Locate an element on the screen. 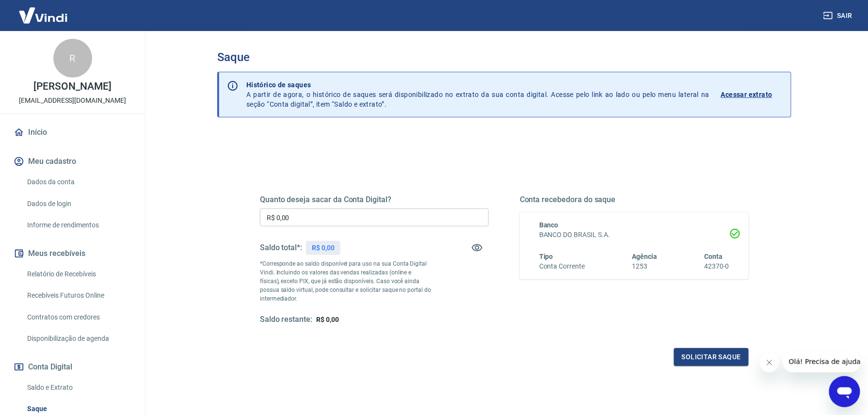 This screenshot has width=868, height=415. div: R is located at coordinates (73, 58).